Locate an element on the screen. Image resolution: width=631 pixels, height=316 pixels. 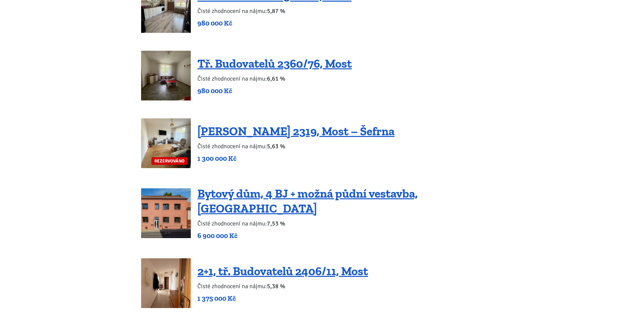
p: 1 375 000 Kč is located at coordinates (282, 298).